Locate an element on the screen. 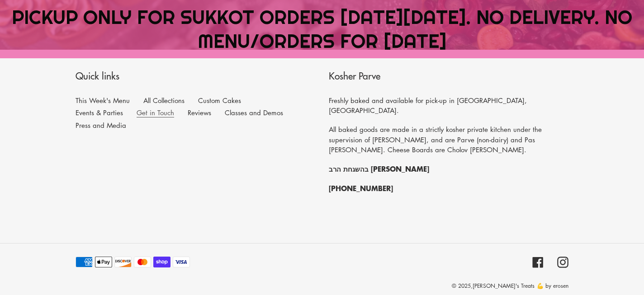 Image resolution: width=644 pixels, height=295 pixels. a: Get in Touch is located at coordinates (155, 113).